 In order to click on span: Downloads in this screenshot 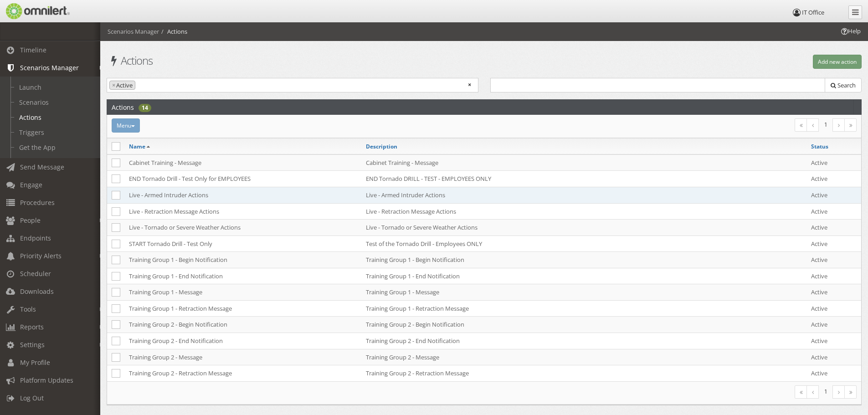, I will do `click(37, 291)`.